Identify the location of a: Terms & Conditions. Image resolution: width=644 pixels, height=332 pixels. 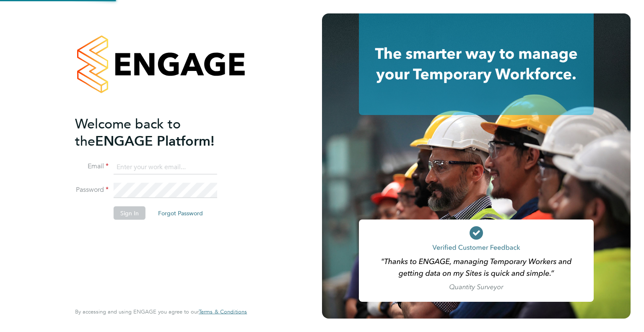
(222, 312).